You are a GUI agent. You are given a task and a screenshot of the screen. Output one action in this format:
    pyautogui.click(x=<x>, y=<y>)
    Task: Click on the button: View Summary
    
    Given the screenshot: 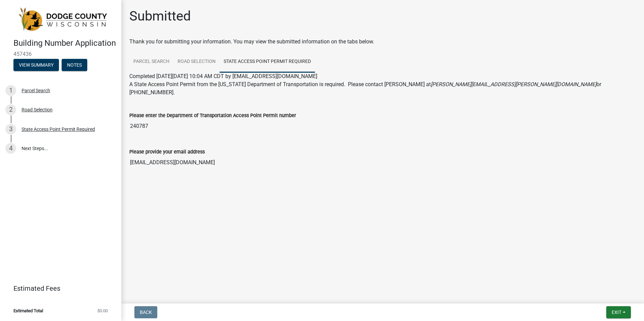 What is the action you would take?
    pyautogui.click(x=36, y=65)
    